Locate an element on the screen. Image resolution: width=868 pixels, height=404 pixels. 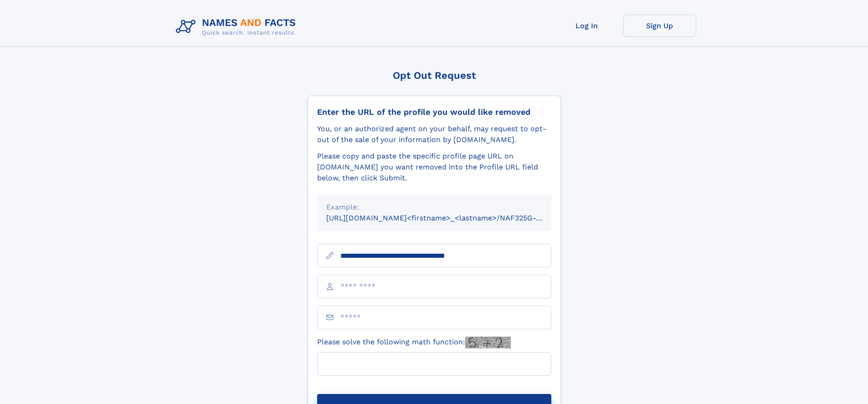
div: You, or an authorized agent on your behalf, may request to opt-out of the sale of your informatio... is located at coordinates (434, 134).